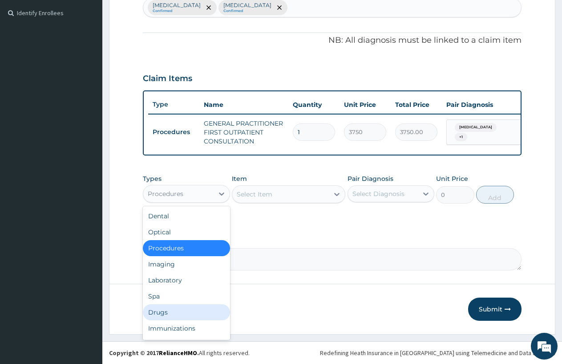 The image size is (562, 364). I want to click on th: Name, so click(244, 105).